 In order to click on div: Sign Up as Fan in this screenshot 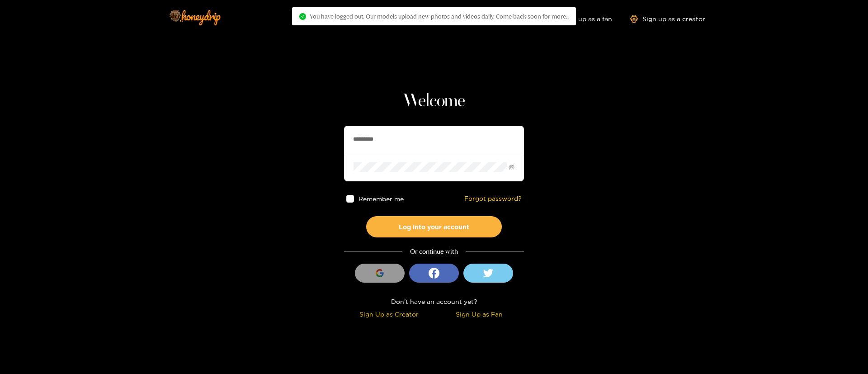, I will do `click(479, 314)`.